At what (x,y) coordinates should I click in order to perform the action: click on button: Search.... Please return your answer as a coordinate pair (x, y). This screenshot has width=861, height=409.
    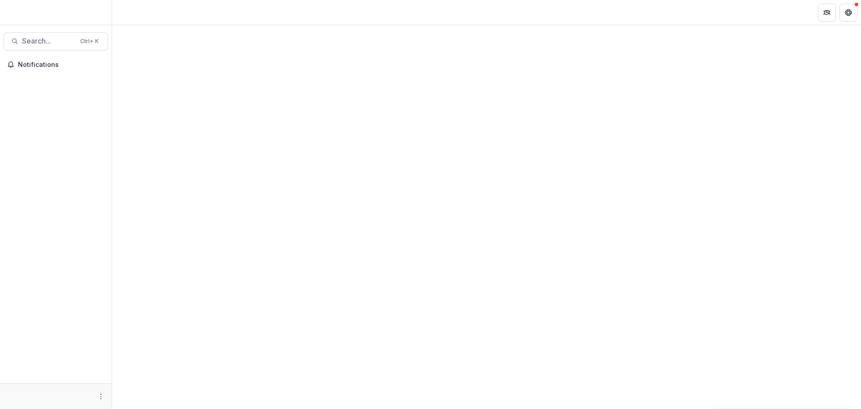
    Looking at the image, I should click on (56, 41).